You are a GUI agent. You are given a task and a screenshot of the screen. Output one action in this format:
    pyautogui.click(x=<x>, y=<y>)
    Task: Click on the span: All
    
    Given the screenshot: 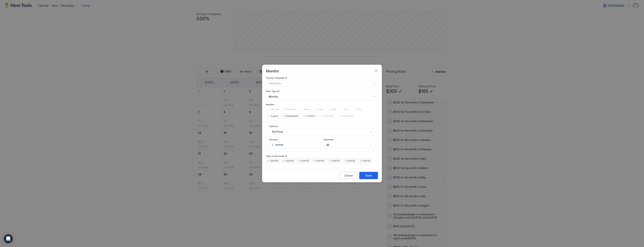 What is the action you would take?
    pyautogui.click(x=328, y=145)
    